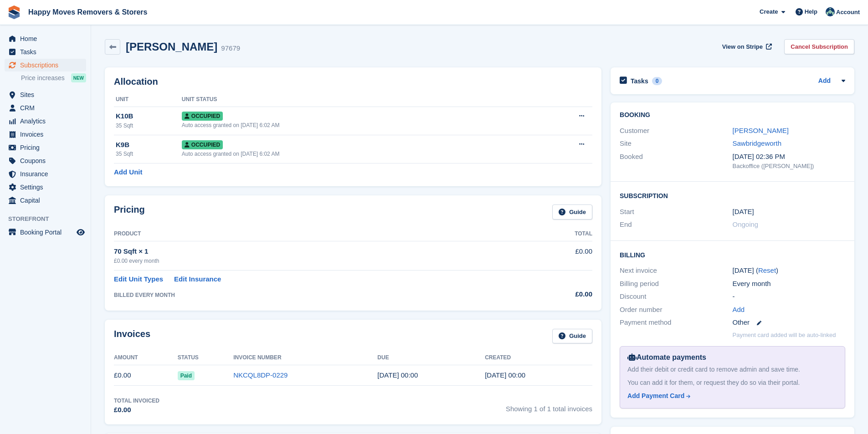  What do you see at coordinates (148, 116) in the screenshot?
I see `div: K10B` at bounding box center [148, 116].